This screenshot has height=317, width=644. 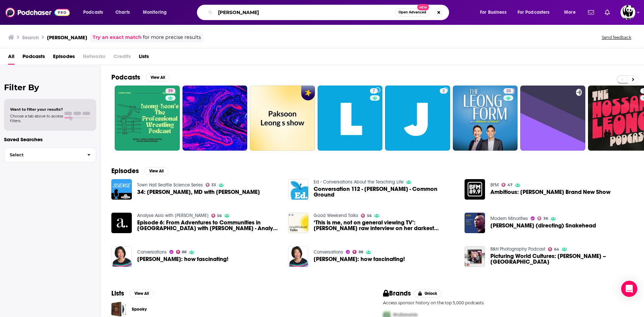 I want to click on span: Spooky, so click(x=119, y=309).